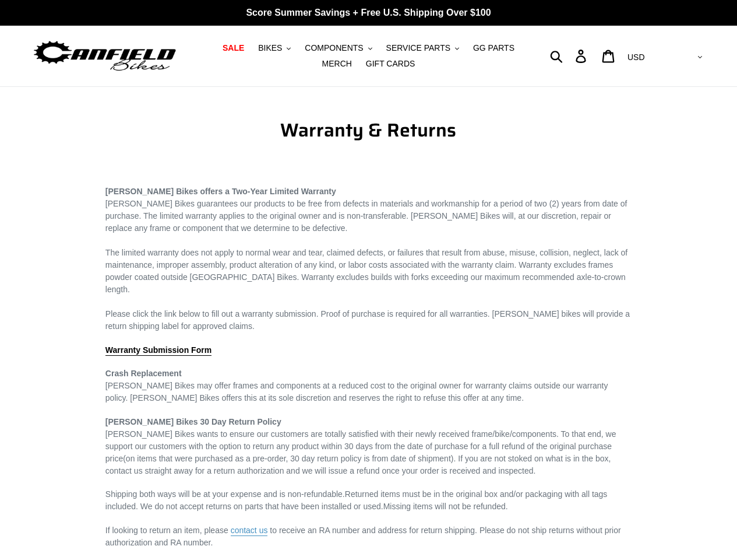 This screenshot has height=560, width=737. What do you see at coordinates (494, 48) in the screenshot?
I see `a: GG PARTS` at bounding box center [494, 48].